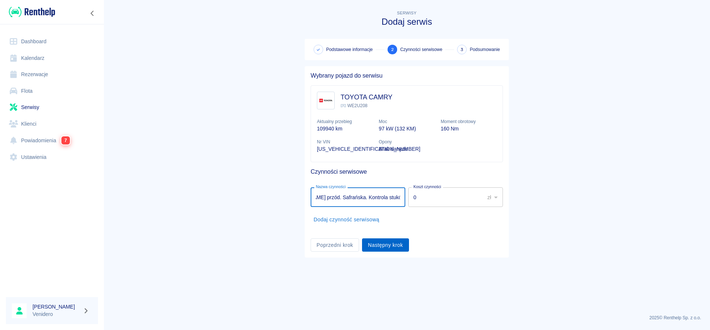 The width and height of the screenshot is (710, 330). What do you see at coordinates (407, 13) in the screenshot?
I see `span: Serwisy` at bounding box center [407, 13].